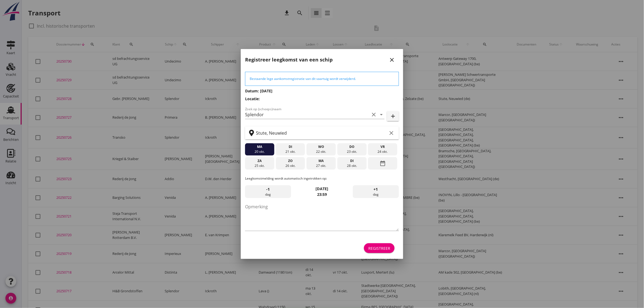 Image resolution: width=644 pixels, height=308 pixels. I want to click on i: date_range, so click(383, 163).